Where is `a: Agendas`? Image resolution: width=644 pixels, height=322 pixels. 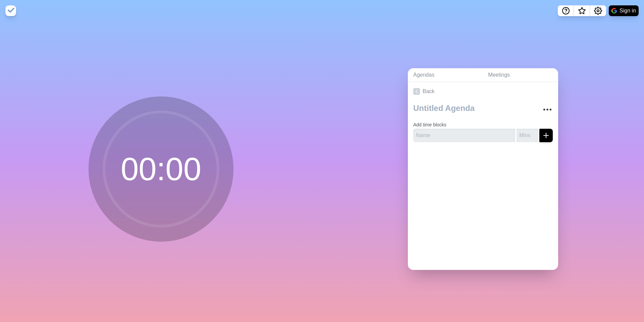 a: Agendas is located at coordinates (445, 75).